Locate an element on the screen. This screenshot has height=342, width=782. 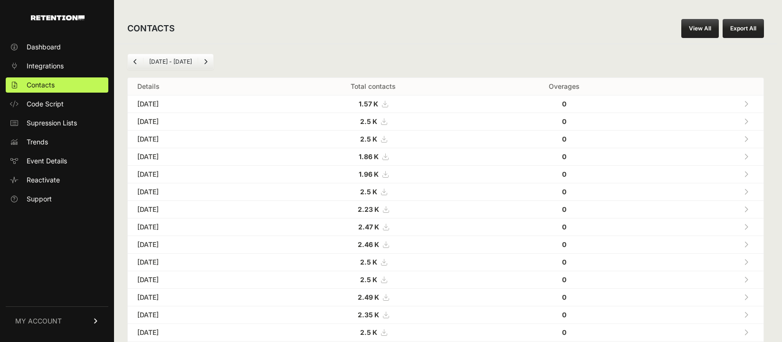
span: Trends is located at coordinates (37, 142).